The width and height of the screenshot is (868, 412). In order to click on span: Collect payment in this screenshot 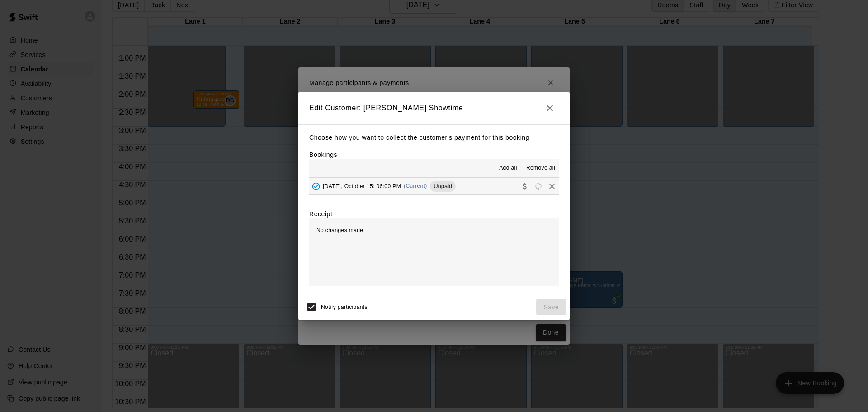, I will do `click(525, 185)`.